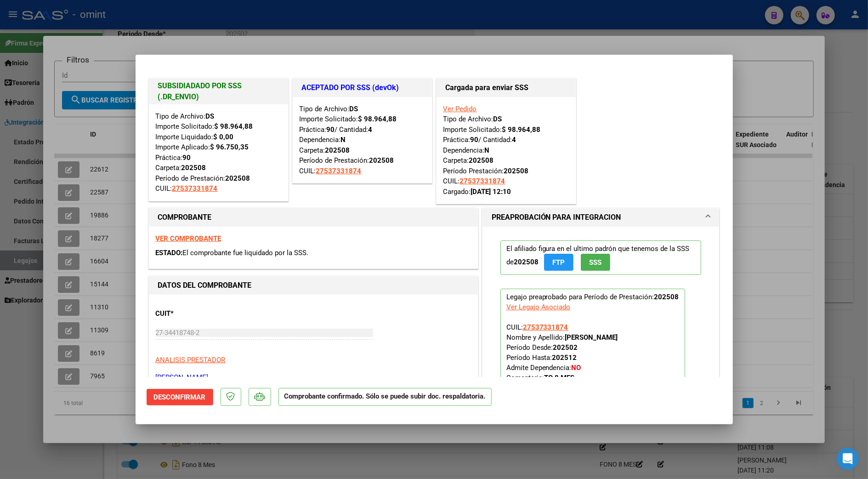 This screenshot has height=479, width=868. Describe the element at coordinates (539, 307) in the screenshot. I see `div: Ver Legajo Asociado` at that location.